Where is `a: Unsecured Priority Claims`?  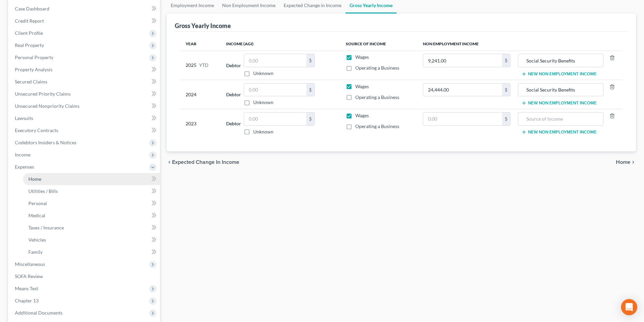 a: Unsecured Priority Claims is located at coordinates (85, 94).